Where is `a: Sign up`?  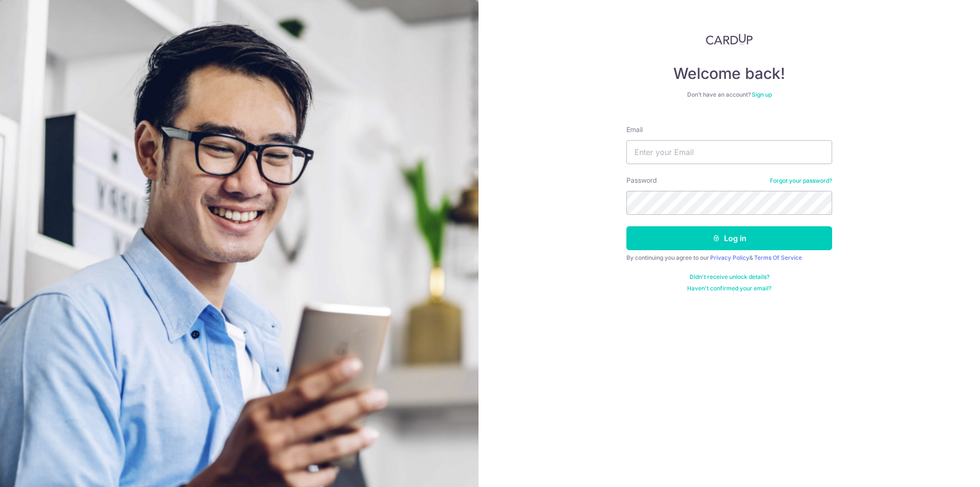 a: Sign up is located at coordinates (762, 94).